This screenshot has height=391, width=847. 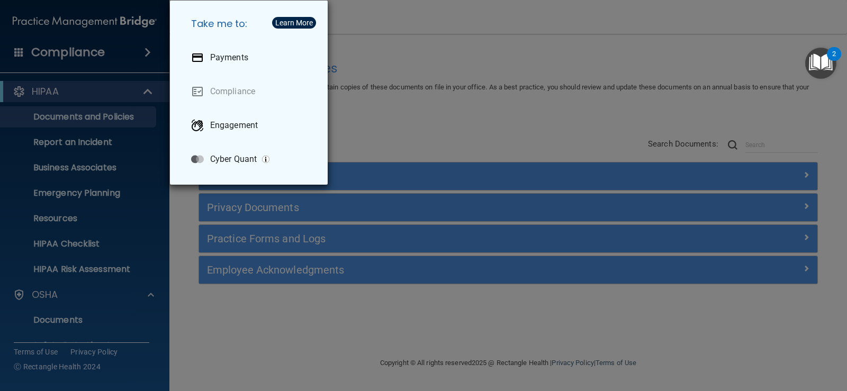 I want to click on div: 2, so click(x=834, y=61).